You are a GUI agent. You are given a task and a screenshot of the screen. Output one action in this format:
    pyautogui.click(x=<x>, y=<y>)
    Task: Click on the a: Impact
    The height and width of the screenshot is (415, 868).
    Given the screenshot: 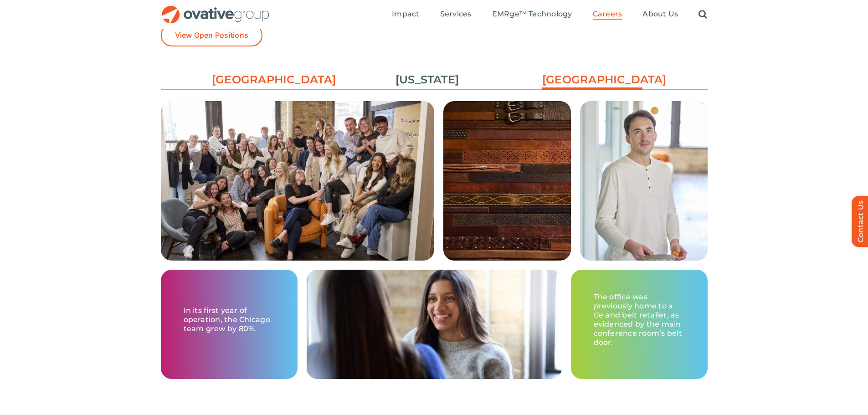 What is the action you would take?
    pyautogui.click(x=406, y=15)
    